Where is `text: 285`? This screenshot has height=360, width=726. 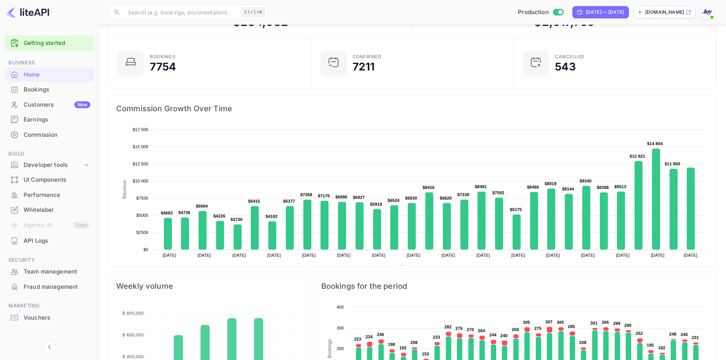
text: 285 is located at coordinates (571, 327).